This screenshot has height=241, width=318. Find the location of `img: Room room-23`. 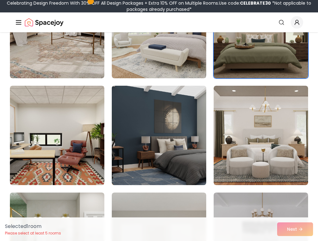

img: Room room-23 is located at coordinates (159, 135).